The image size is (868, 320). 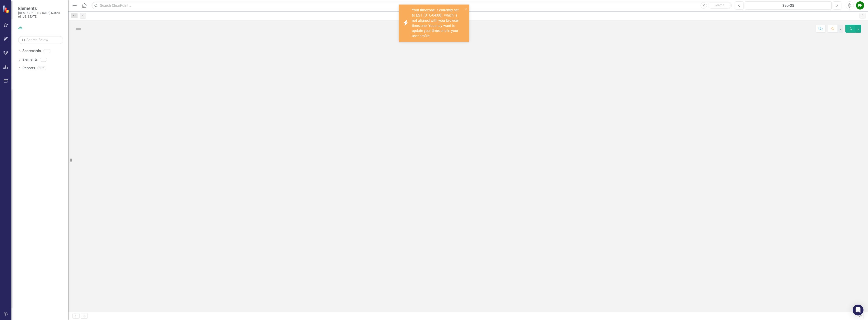 I want to click on div: Sep-25, so click(x=788, y=6).